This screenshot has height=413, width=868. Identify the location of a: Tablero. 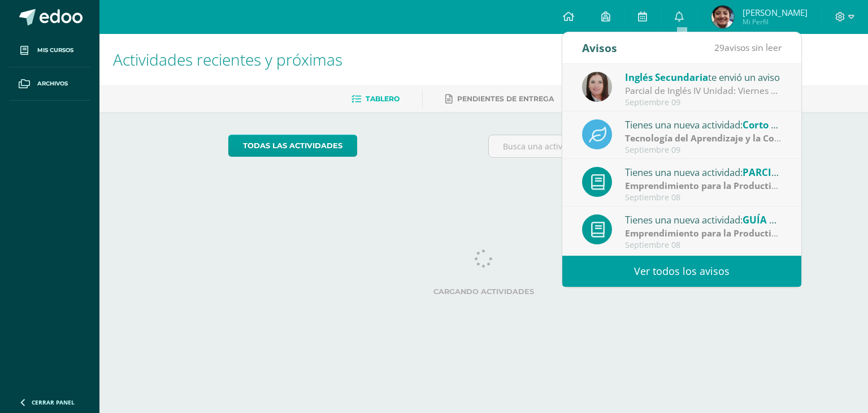
(376, 99).